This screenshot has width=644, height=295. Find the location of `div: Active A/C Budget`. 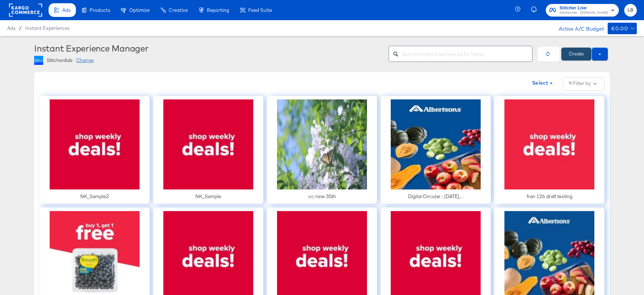

div: Active A/C Budget is located at coordinates (578, 28).